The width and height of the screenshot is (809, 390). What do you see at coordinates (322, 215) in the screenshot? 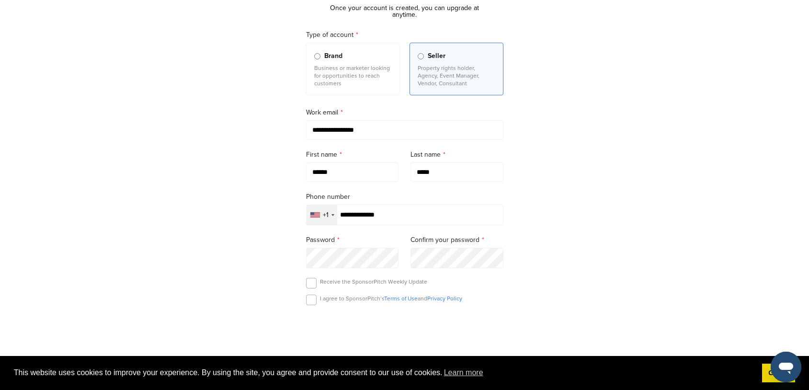
I see `div: Selected country` at bounding box center [322, 215].